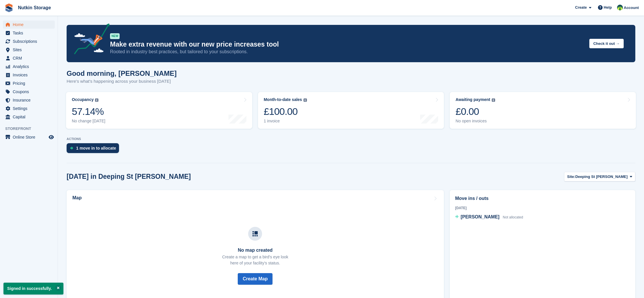  I want to click on span: Home, so click(30, 25).